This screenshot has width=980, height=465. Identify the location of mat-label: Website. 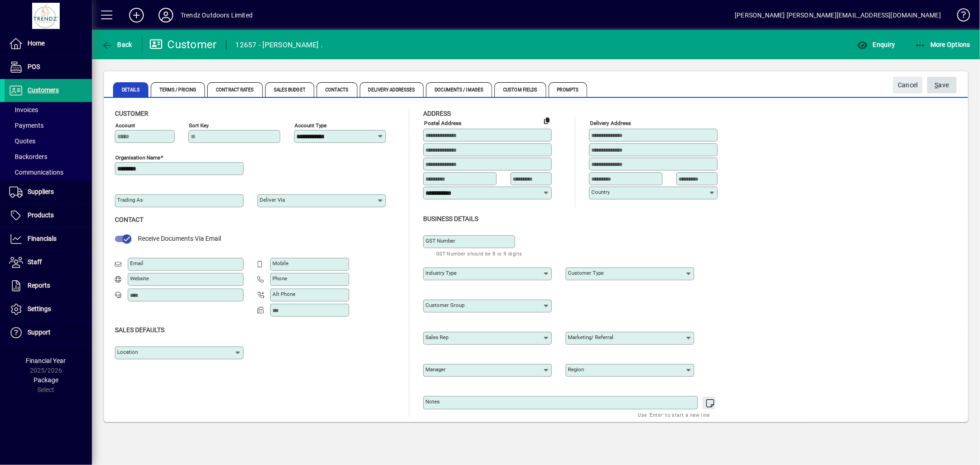
(139, 279).